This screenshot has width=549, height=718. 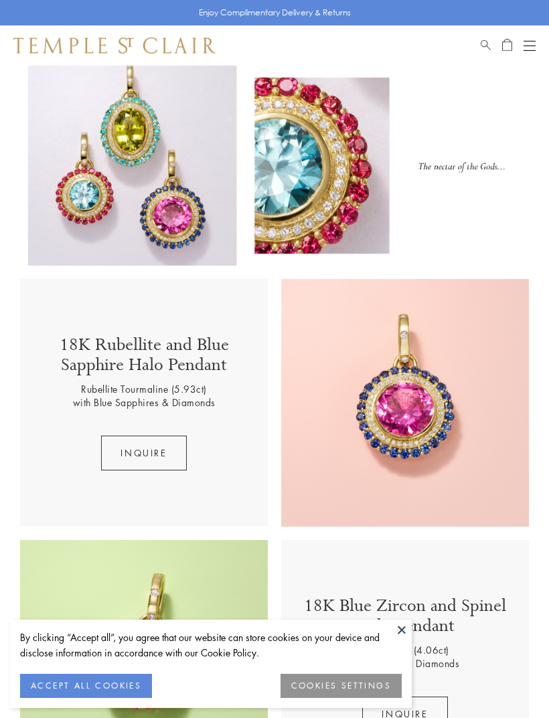 What do you see at coordinates (114, 46) in the screenshot?
I see `img: Temple St. Clair` at bounding box center [114, 46].